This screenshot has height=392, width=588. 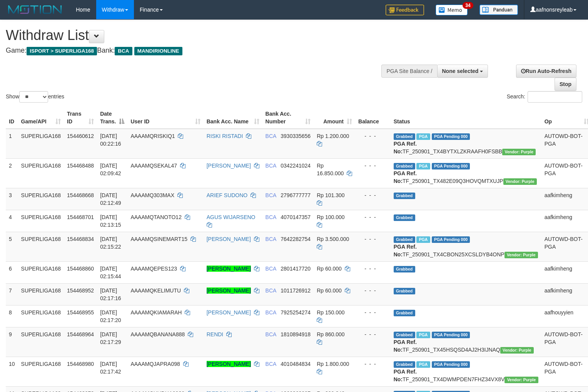 I want to click on img: Button%20Memo.svg, so click(x=451, y=10).